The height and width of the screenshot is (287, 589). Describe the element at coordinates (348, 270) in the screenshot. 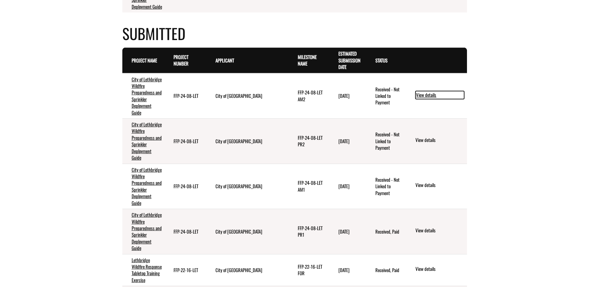

I see `td: 1/3/2023` at that location.